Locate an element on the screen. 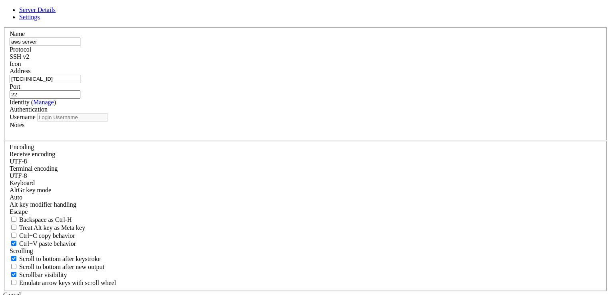 Image resolution: width=611 pixels, height=295 pixels. label: Scroll to bottom after new output. is located at coordinates (57, 267).